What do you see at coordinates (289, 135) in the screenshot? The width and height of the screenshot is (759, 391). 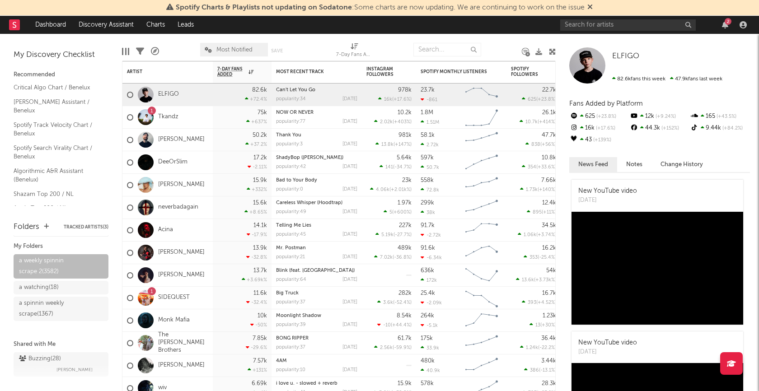 I see `a: Thank You` at bounding box center [289, 135].